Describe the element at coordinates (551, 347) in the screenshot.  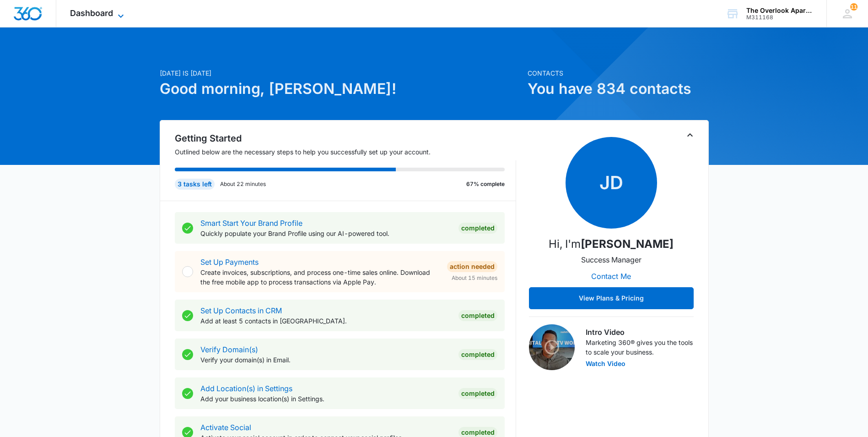
I see `img: Intro Video` at that location.